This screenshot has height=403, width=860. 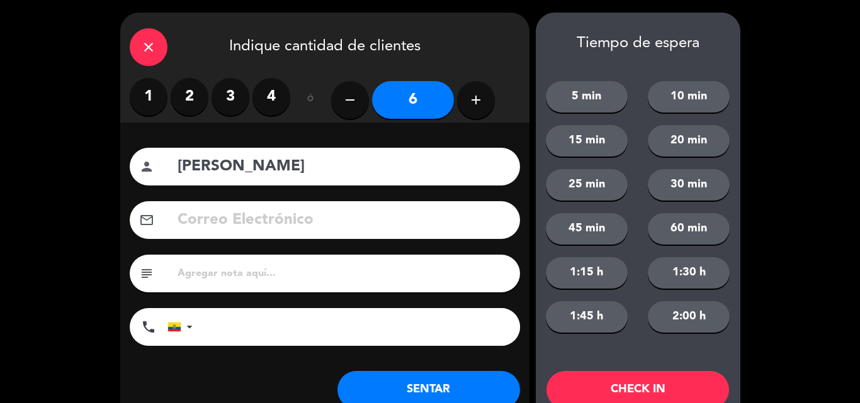 What do you see at coordinates (689, 97) in the screenshot?
I see `button: 10 min` at bounding box center [689, 97].